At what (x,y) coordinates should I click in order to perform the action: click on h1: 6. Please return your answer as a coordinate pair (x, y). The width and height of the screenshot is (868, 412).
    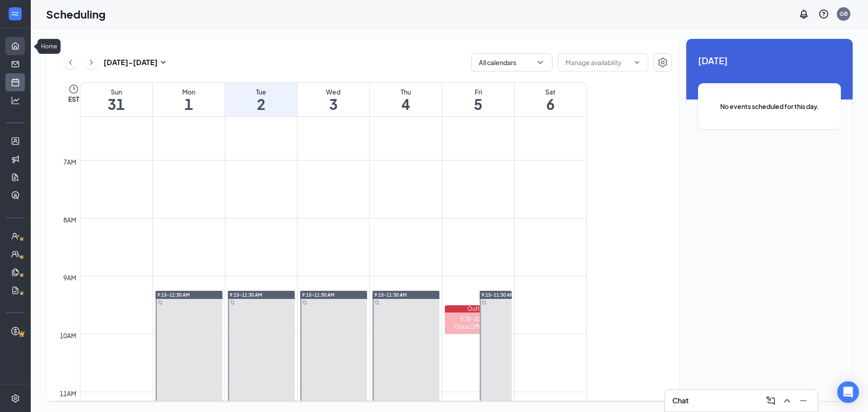
    Looking at the image, I should click on (550, 104).